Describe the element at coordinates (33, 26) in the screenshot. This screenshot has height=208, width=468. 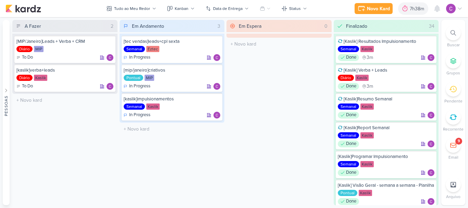
I see `div: A Fazer` at that location.